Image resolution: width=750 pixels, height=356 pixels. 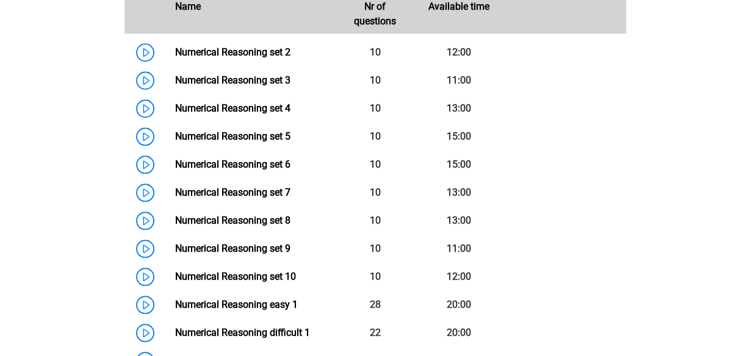 I want to click on a: Numerical Reasoning set 5, so click(x=232, y=136).